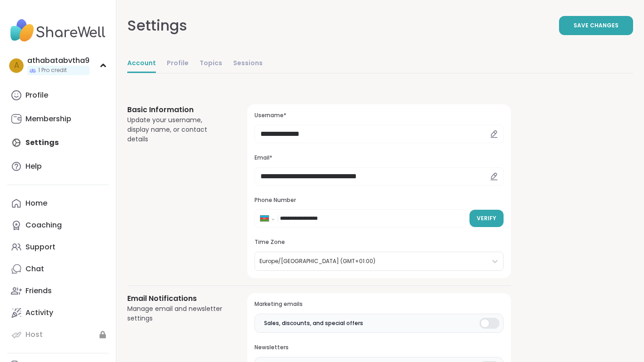 This screenshot has width=644, height=362. I want to click on a: Friends, so click(58, 291).